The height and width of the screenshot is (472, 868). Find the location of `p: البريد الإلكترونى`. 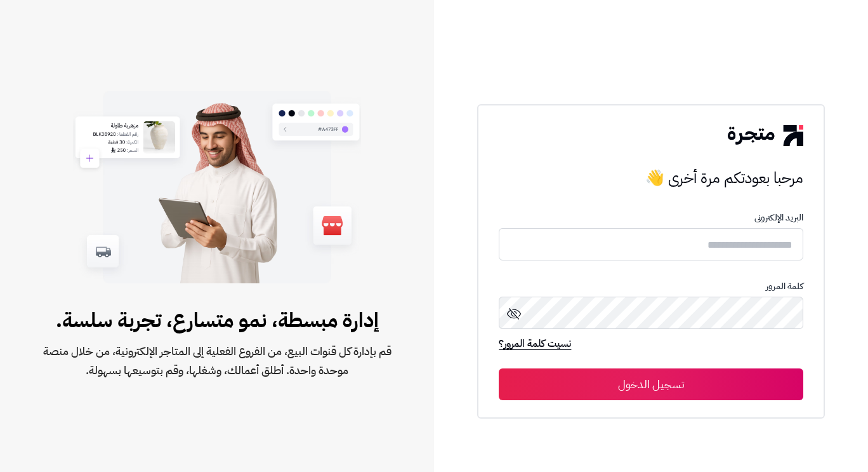

p: البريد الإلكترونى is located at coordinates (651, 218).